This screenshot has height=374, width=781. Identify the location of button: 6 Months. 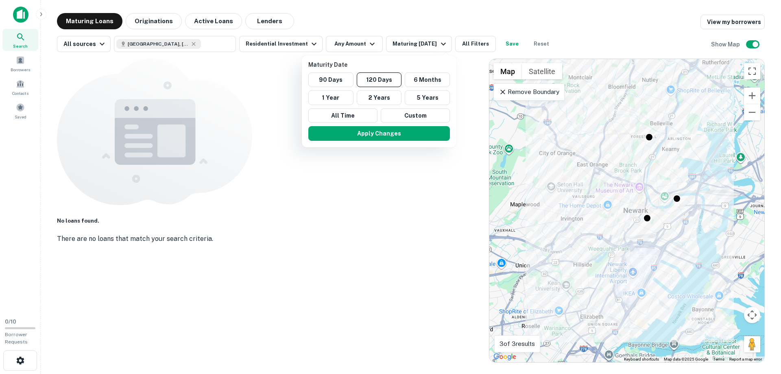
(427, 80).